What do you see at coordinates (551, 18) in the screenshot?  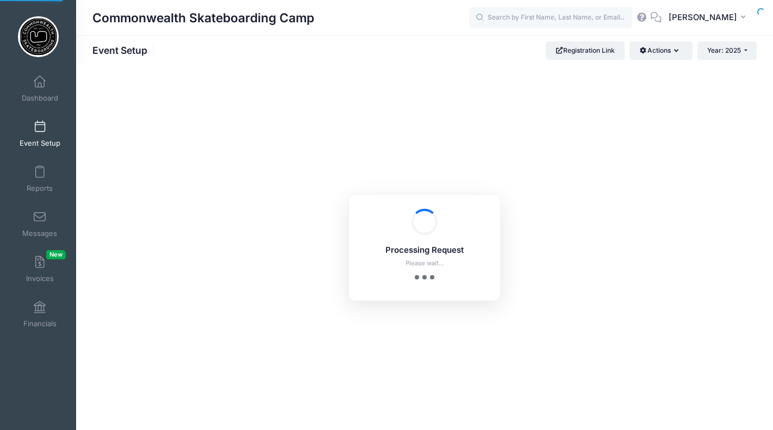 I see `input: Search by First Name, Last Name, or Email...` at bounding box center [551, 18].